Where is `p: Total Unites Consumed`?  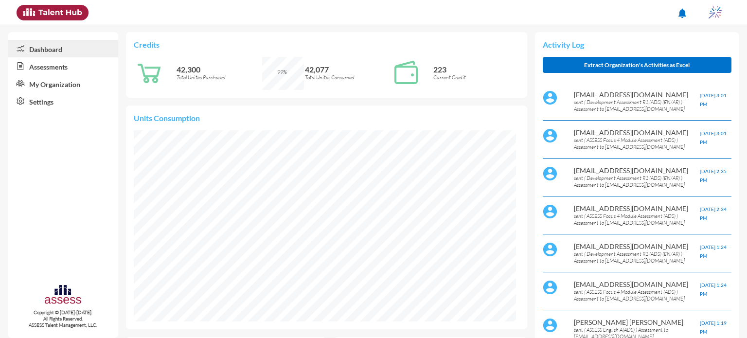 p: Total Unites Consumed is located at coordinates (348, 77).